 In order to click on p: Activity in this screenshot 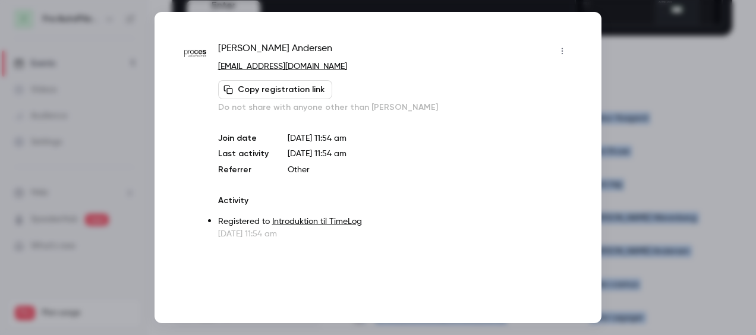, I will do `click(395, 201)`.